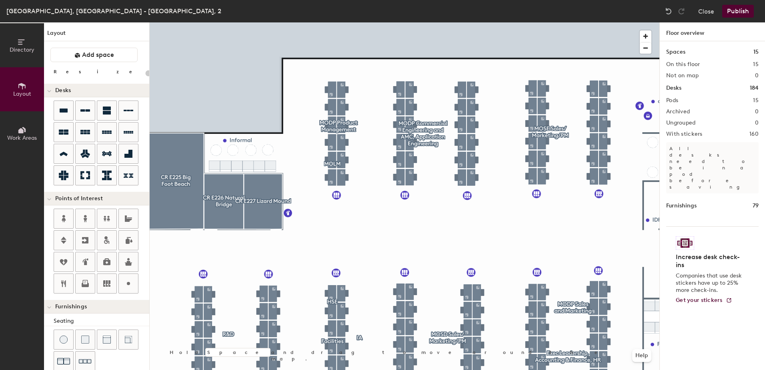 This screenshot has height=370, width=765. Describe the element at coordinates (85, 339) in the screenshot. I see `button: Cushion` at that location.